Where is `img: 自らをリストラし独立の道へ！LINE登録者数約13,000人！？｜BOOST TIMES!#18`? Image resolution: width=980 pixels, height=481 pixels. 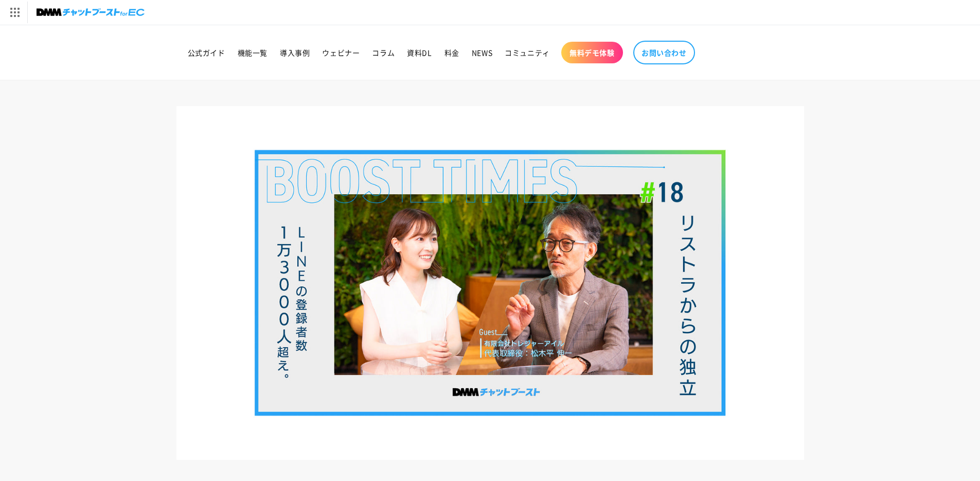 img: 自らをリストラし独立の道へ！LINE登録者数約13,000人！？｜BOOST TIMES!#18 is located at coordinates (490, 282).